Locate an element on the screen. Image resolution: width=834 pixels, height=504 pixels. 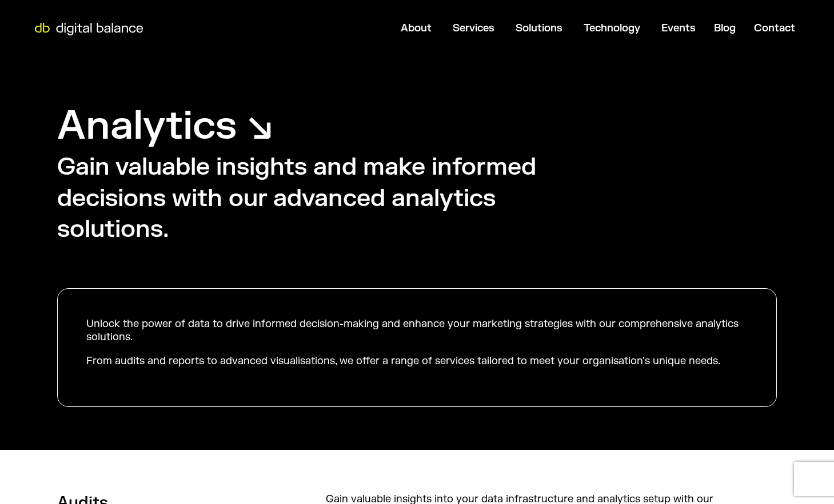
a: About is located at coordinates (416, 28).